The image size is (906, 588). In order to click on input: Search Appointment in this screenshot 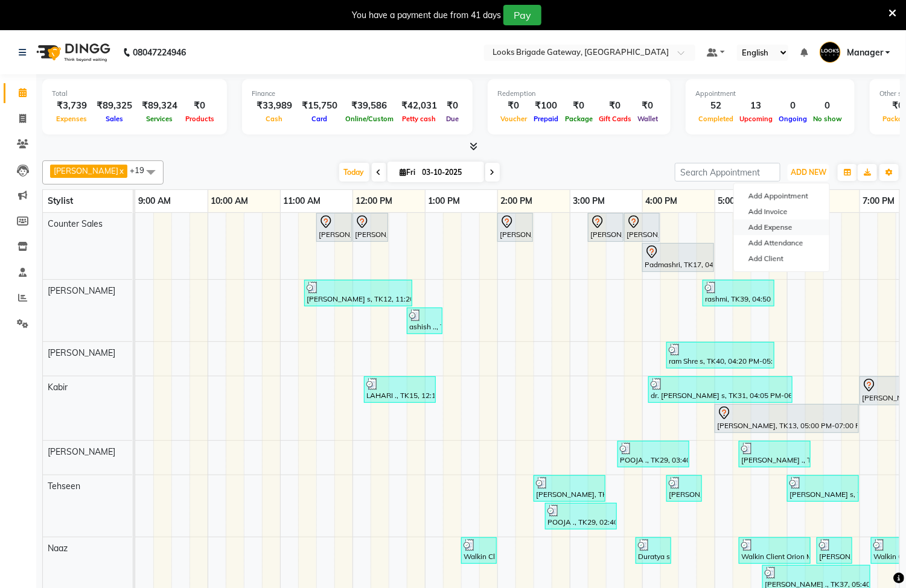, I will do `click(727, 172)`.